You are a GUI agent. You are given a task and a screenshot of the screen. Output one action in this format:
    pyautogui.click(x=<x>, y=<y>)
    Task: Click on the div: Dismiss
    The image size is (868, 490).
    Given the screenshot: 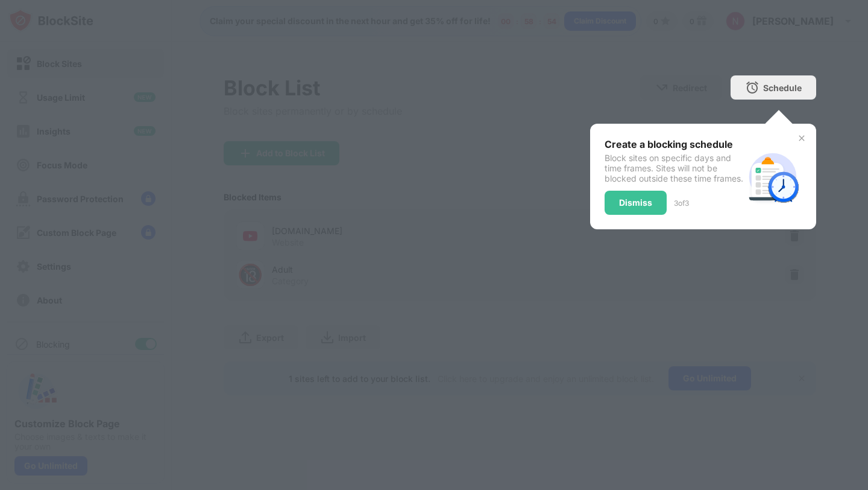 What is the action you would take?
    pyautogui.click(x=636, y=203)
    